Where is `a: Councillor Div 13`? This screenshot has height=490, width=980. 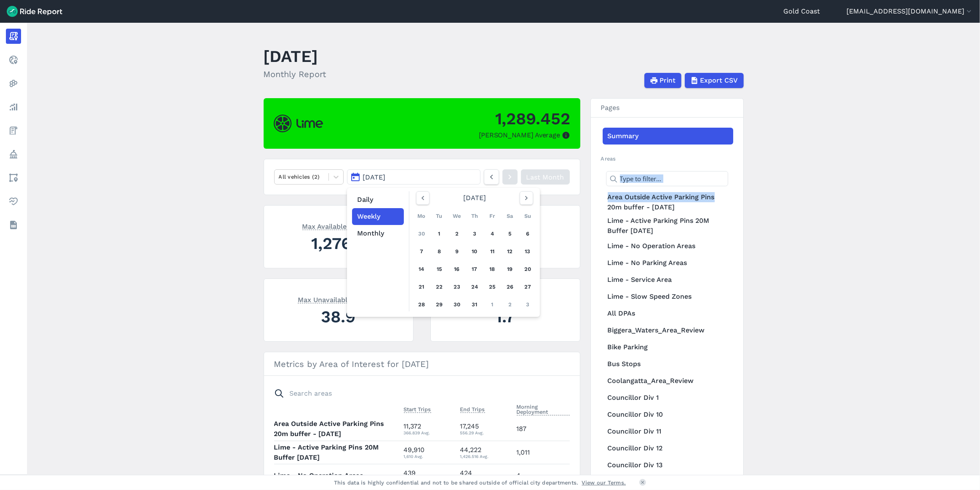 a: Councillor Div 13 is located at coordinates (668, 466).